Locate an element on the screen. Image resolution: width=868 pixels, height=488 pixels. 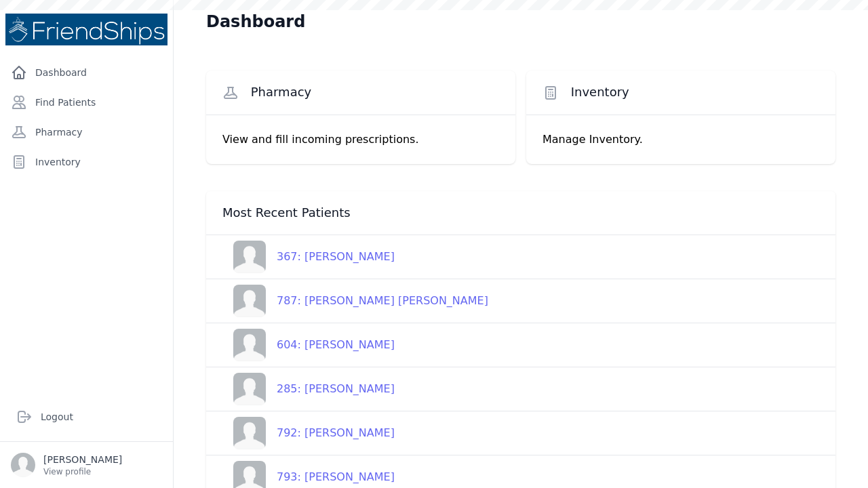
h1: Dashboard is located at coordinates (255, 22).